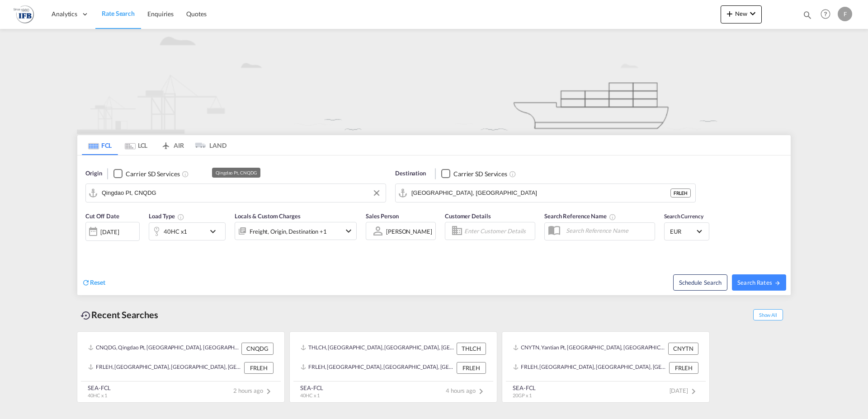 This screenshot has width=868, height=419. I want to click on div: Recent Searches, so click(120, 315).